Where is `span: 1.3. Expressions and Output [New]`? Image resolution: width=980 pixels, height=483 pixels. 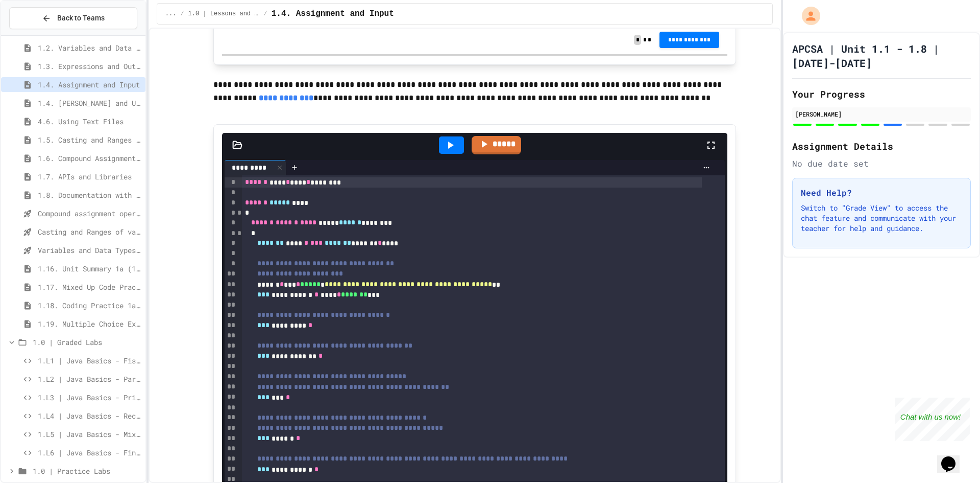 span: 1.3. Expressions and Output [New] is located at coordinates (89, 66).